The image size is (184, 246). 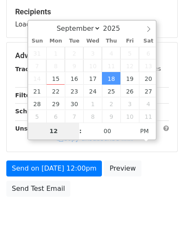 I want to click on a: Copy unsubscribe link, so click(x=95, y=139).